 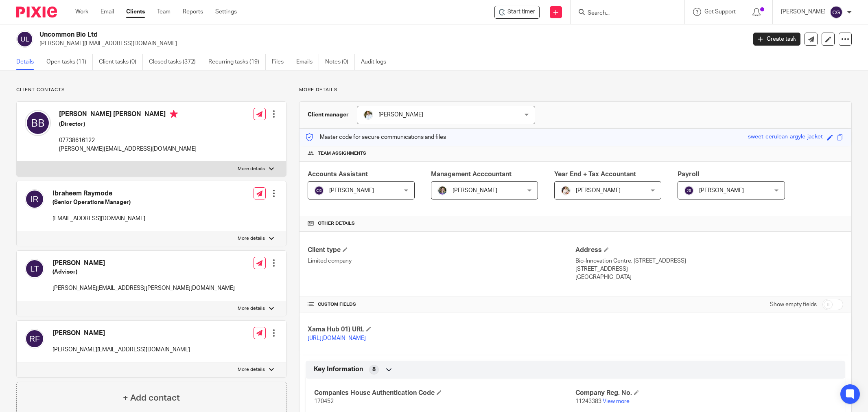 What do you see at coordinates (616, 402) in the screenshot?
I see `a: View more` at bounding box center [616, 402].